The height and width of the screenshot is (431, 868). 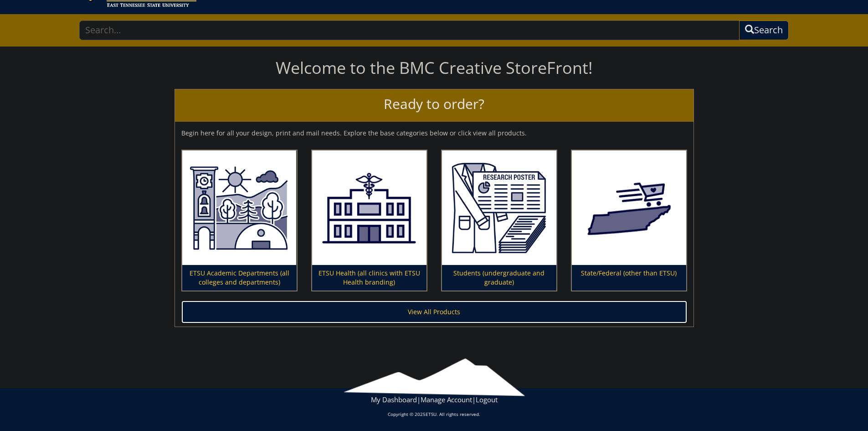 I want to click on h1: Welcome to the BMC Creative StoreFront!, so click(x=434, y=68).